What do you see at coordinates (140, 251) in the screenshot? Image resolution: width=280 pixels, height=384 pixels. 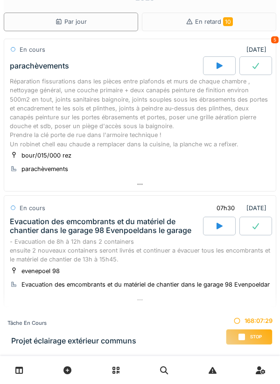 I see `div: - Evacuation de 8h à 12h dans 2 containers ensuite 2 nouveaux containers seront livrés et continu...` at bounding box center [140, 251].